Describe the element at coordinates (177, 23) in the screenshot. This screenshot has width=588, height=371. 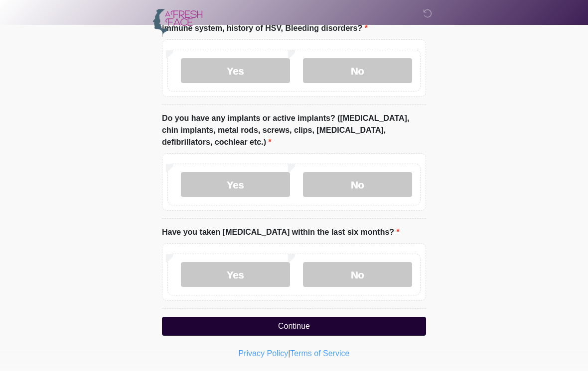
I see `img: A Fresh Face Aesthetics Inc Logo` at that location.